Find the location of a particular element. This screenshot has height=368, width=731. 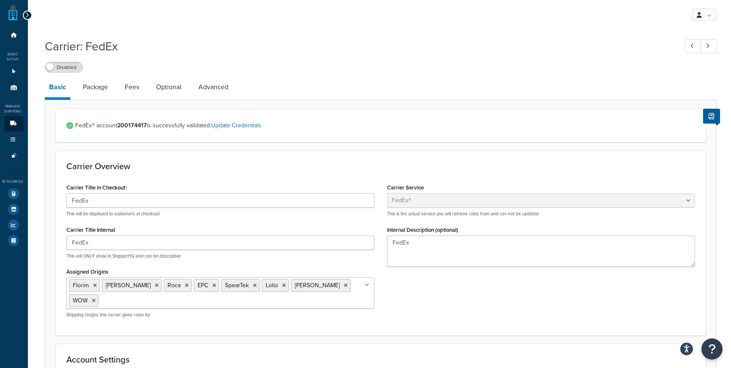

label: Carrier Service is located at coordinates (405, 187).